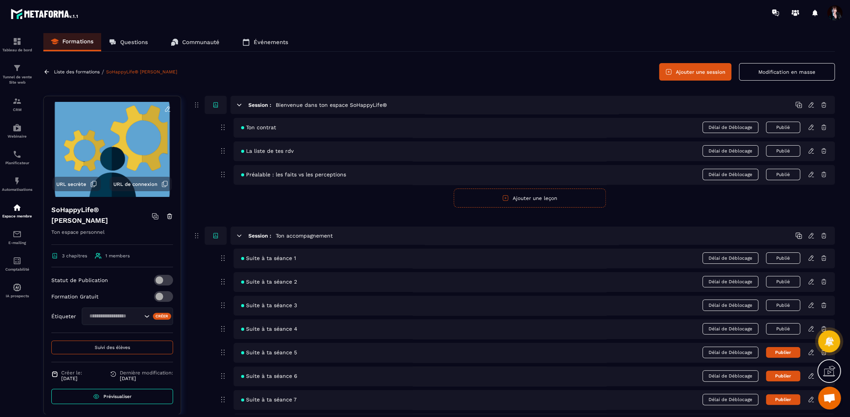  Describe the element at coordinates (112, 348) in the screenshot. I see `button: Suivi des élèves` at that location.